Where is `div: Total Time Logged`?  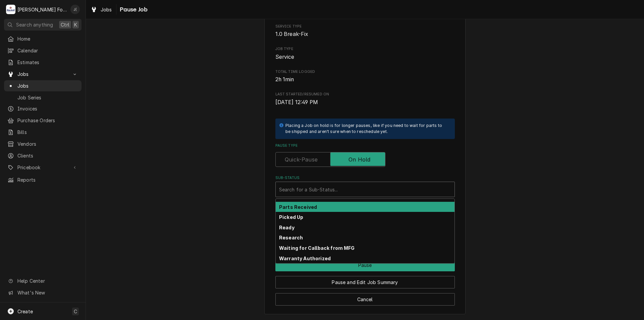 div: Total Time Logged is located at coordinates (365, 76).